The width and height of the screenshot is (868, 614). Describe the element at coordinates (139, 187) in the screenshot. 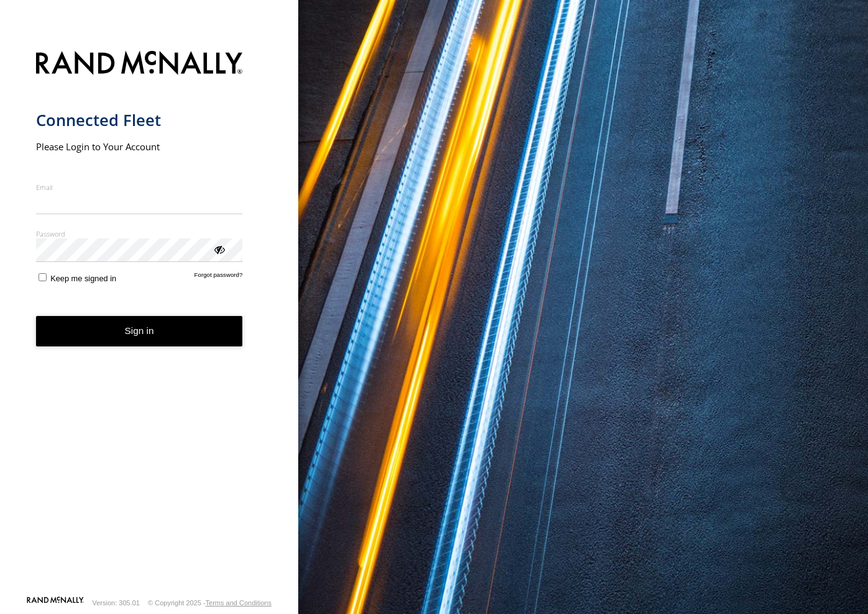

I see `label: Email` at that location.